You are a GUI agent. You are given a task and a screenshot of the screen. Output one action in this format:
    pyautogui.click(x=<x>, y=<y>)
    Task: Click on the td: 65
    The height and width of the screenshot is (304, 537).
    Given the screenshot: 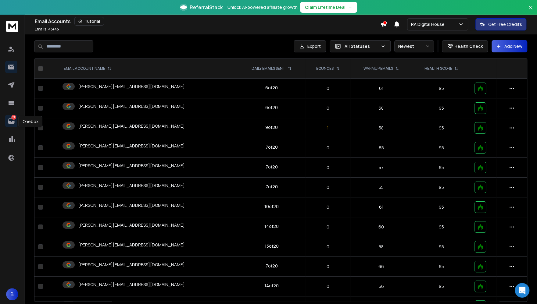 What is the action you would take?
    pyautogui.click(x=381, y=148)
    